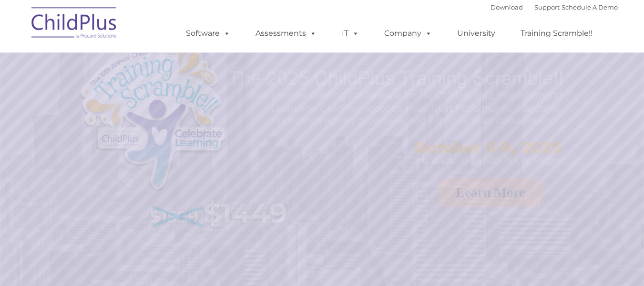  I want to click on a: Support, so click(547, 7).